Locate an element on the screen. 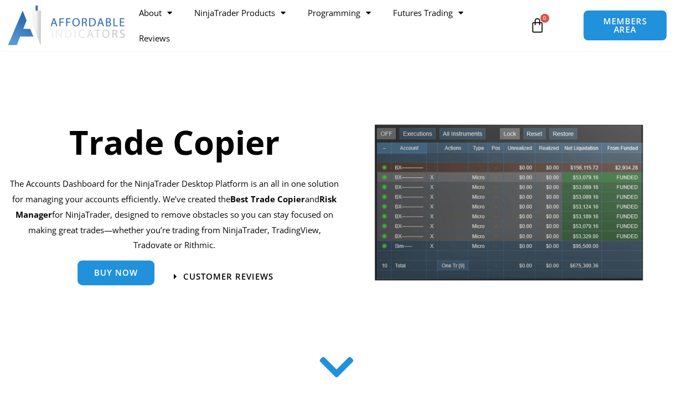 The height and width of the screenshot is (399, 673). a: Reviews is located at coordinates (154, 38).